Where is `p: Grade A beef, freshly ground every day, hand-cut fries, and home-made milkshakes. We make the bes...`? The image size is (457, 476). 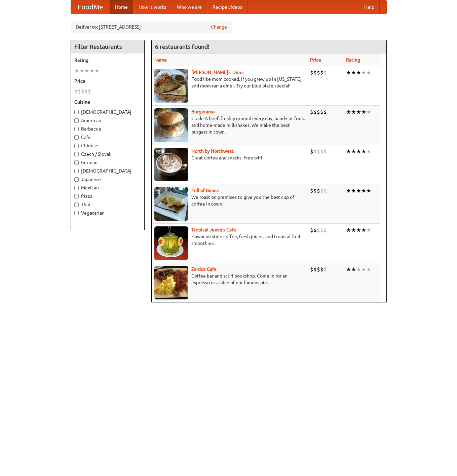
p: Grade A beef, freshly ground every day, hand-cut fries, and home-made milkshakes. We make the bes... is located at coordinates (229, 125).